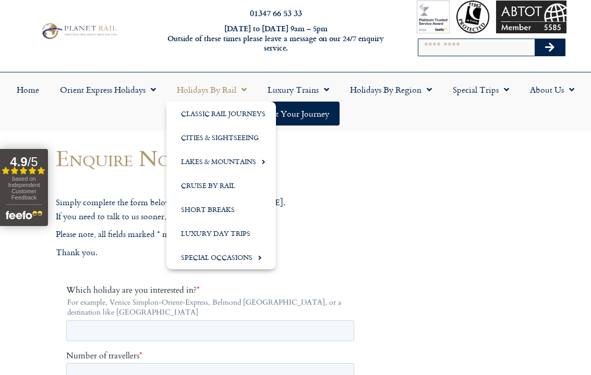 The width and height of the screenshot is (591, 375). I want to click on p: Please note, all fields marked * need to be completed., so click(212, 235).